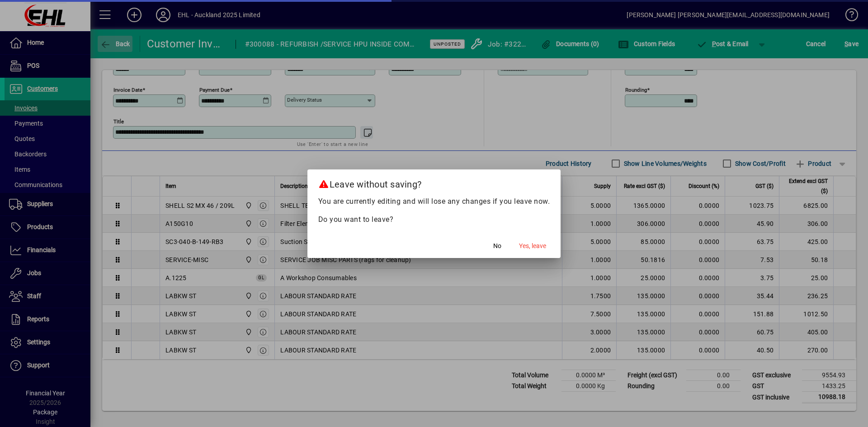 The width and height of the screenshot is (868, 427). I want to click on h2: Leave without saving?, so click(434, 183).